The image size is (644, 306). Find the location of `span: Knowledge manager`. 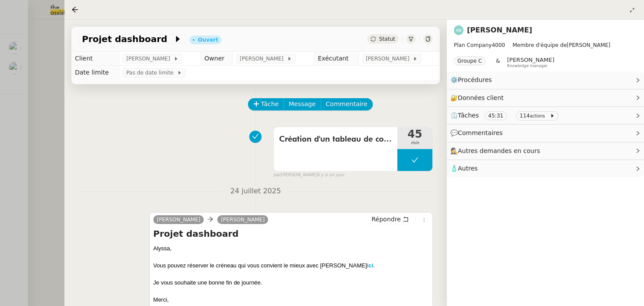

span: Knowledge manager is located at coordinates (527, 66).